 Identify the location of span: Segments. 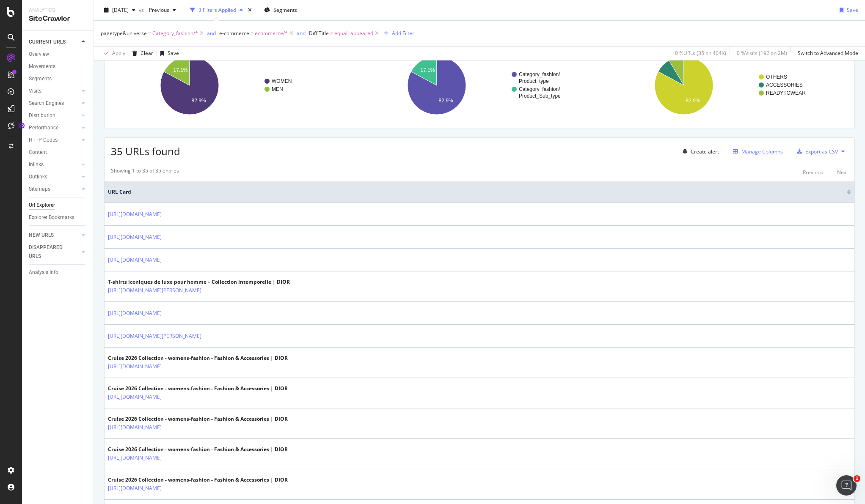
(285, 10).